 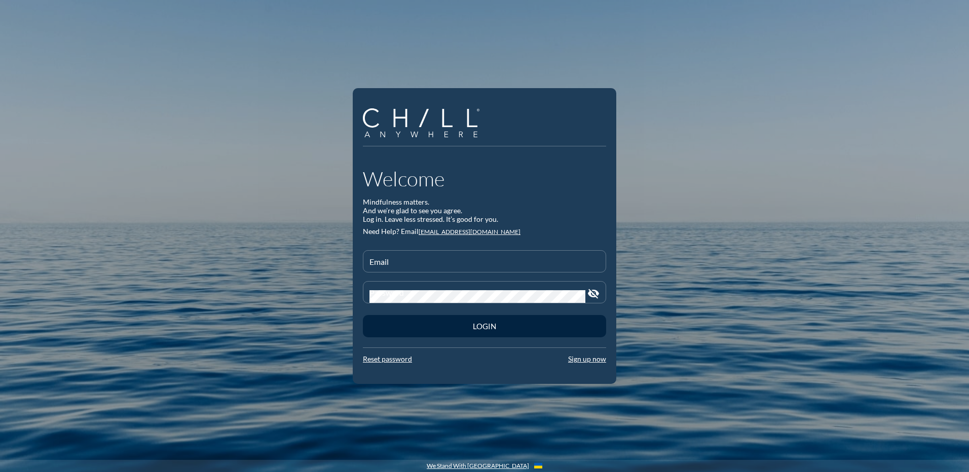 What do you see at coordinates (484, 179) in the screenshot?
I see `h1: Welcome` at bounding box center [484, 179].